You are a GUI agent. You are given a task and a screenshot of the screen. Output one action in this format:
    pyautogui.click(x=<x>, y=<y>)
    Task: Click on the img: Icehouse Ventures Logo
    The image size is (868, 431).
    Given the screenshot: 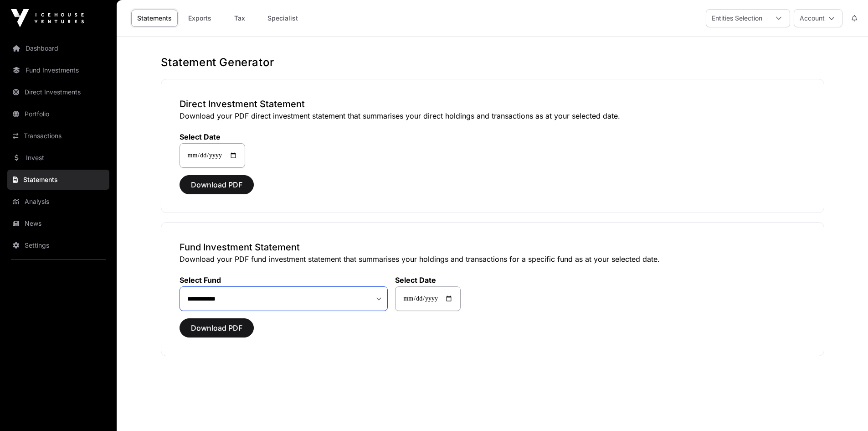 What is the action you would take?
    pyautogui.click(x=47, y=18)
    